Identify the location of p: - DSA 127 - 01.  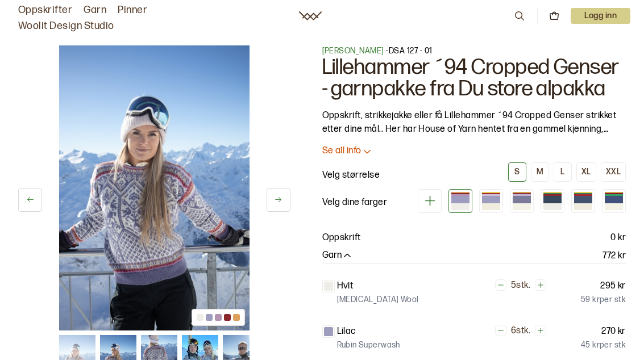
(474, 51).